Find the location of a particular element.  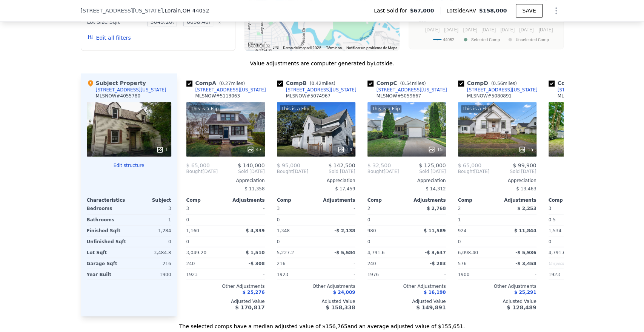

div: Comp B is located at coordinates (308, 83).